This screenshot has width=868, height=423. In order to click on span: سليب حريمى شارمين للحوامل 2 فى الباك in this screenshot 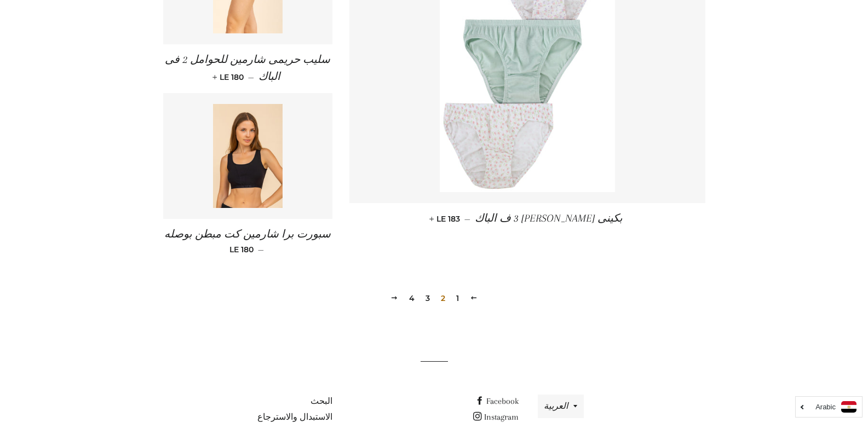, I will do `click(248, 68)`.